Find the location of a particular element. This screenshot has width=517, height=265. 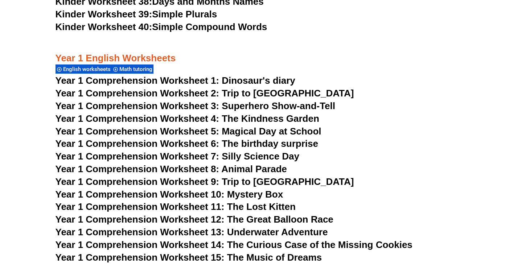

a: Year 1 Comprehension Worksheet 5: Magical Day at School is located at coordinates (188, 131).